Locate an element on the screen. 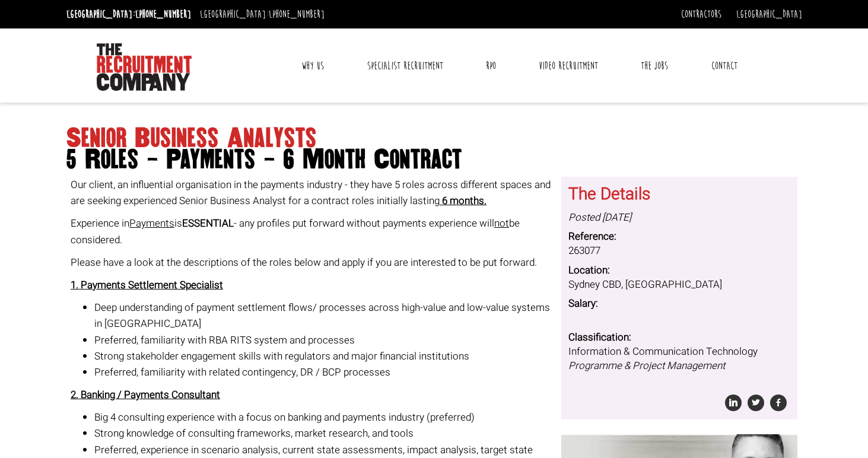 The height and width of the screenshot is (458, 868). p: Please have a look at the descriptions of the roles below and apply if you are interested to be p... is located at coordinates (312, 262).